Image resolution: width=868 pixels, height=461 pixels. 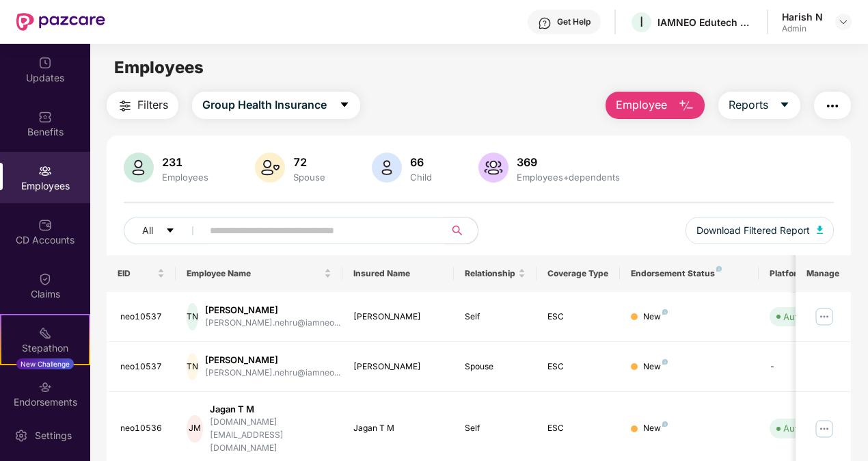 I want to click on img: svg+xml;base64,PHN2ZyBpZD0iSGVscC0zMngzMiIgeG1sbnM9Imh0dHA6Ly93d3cudzMub3JnLzIwMDAvc3ZnIiB3aWR0aD..., so click(x=545, y=24).